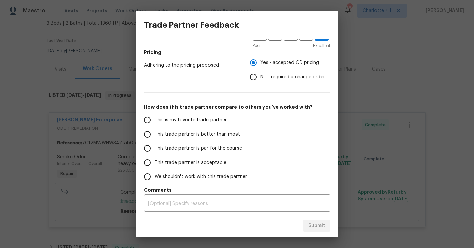 The image size is (474, 248). Describe the element at coordinates (190, 163) in the screenshot. I see `span: This trade partner is acceptable` at that location.